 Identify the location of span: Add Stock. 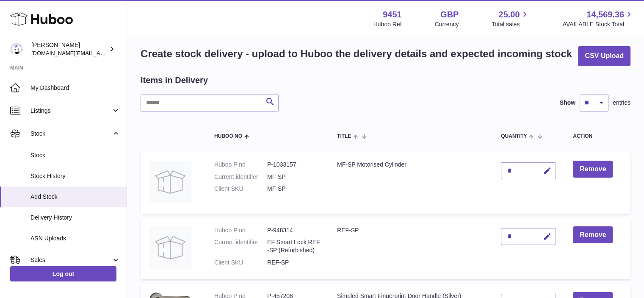
(75, 197).